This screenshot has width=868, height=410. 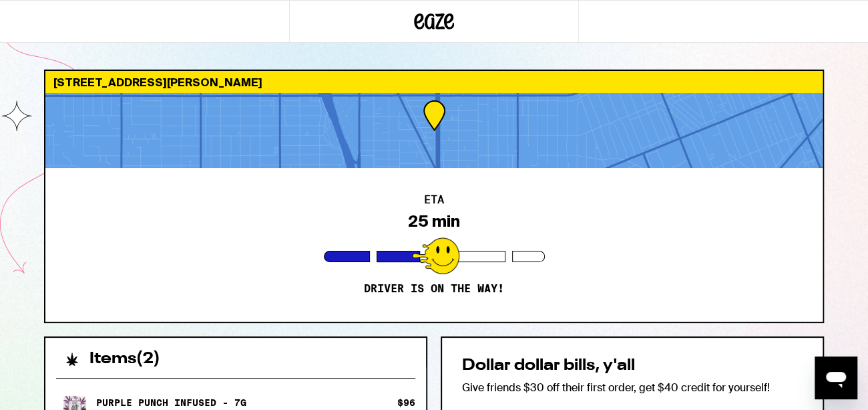 I want to click on p: Purple Punch Infused - 7g, so click(x=171, y=403).